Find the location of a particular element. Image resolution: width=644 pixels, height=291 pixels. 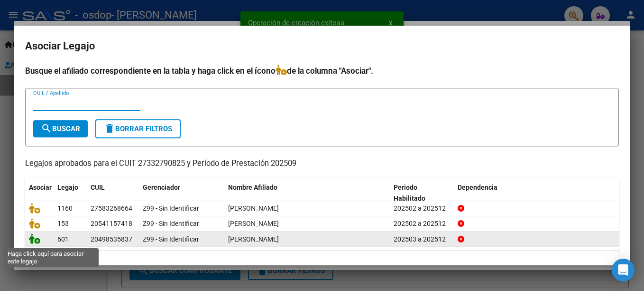

span: Borrar Filtros is located at coordinates (138, 129).